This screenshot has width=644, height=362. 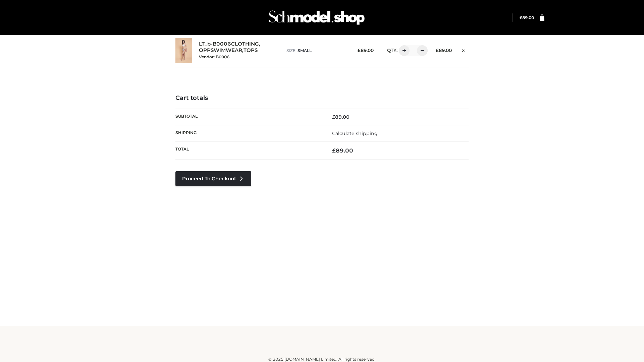 What do you see at coordinates (214, 56) in the screenshot?
I see `small: Vendor: B0006` at bounding box center [214, 56].